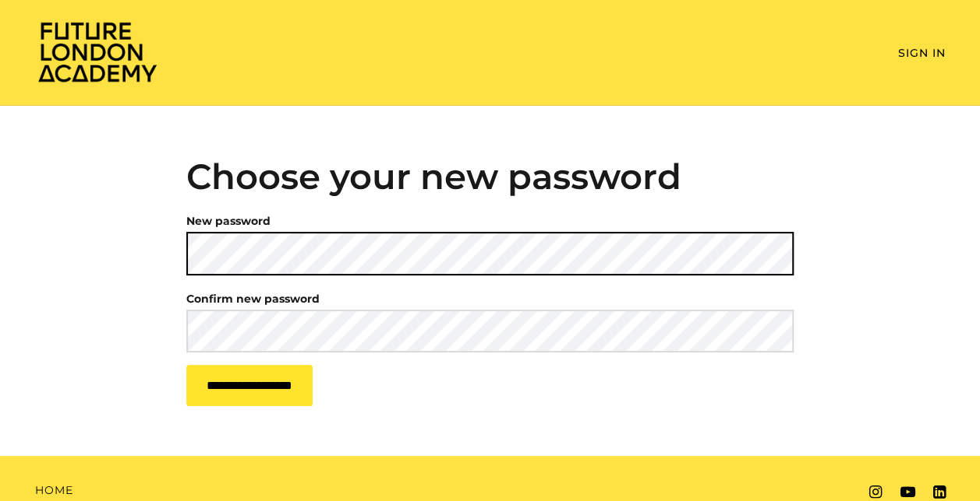  What do you see at coordinates (228, 221) in the screenshot?
I see `label: New password` at bounding box center [228, 221].